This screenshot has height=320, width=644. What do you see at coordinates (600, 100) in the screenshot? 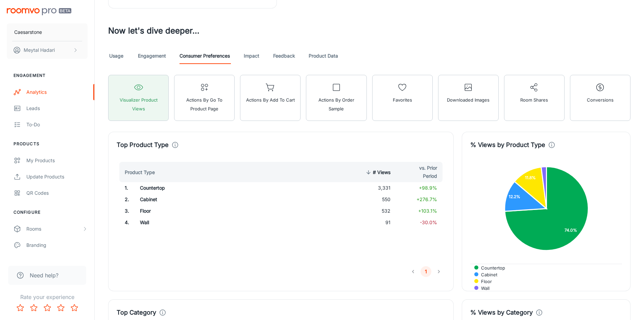
I see `span: Conversions` at bounding box center [600, 100].